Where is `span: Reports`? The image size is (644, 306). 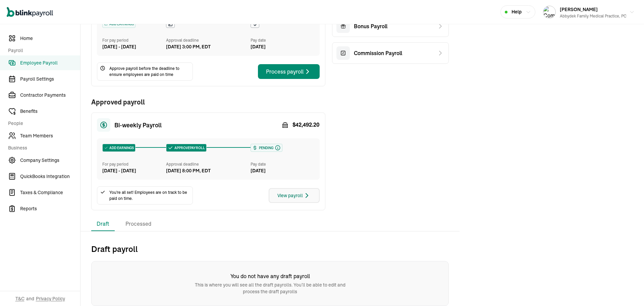
span: Reports is located at coordinates (50, 208).